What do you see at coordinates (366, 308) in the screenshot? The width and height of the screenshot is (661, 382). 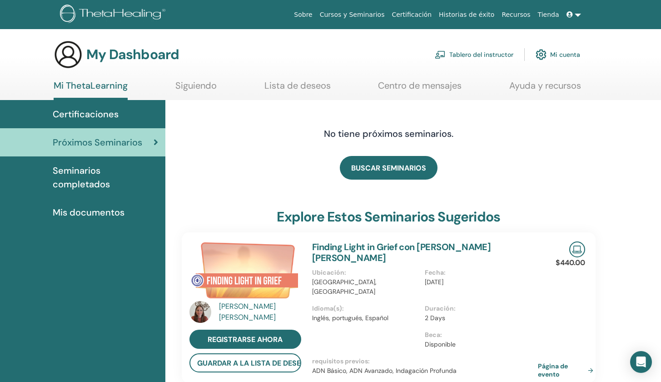 I see `p: Idioma(s) :` at bounding box center [366, 308].